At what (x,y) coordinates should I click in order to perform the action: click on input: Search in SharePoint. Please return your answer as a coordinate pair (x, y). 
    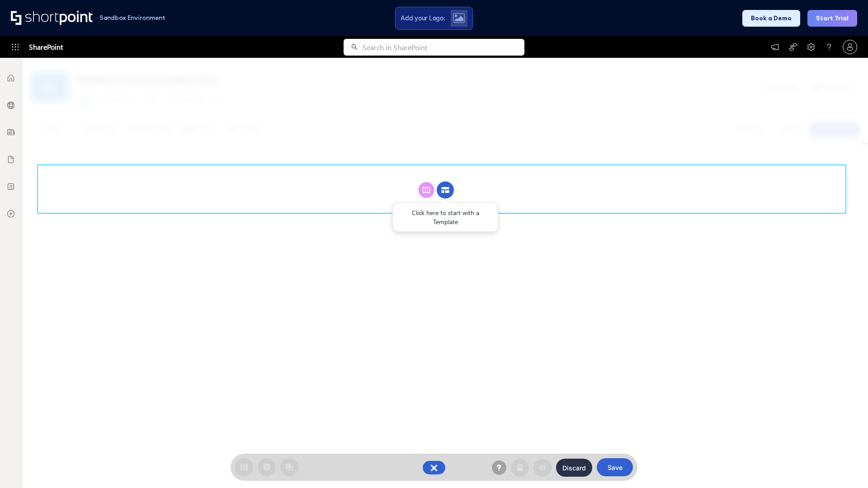
    Looking at the image, I should click on (443, 47).